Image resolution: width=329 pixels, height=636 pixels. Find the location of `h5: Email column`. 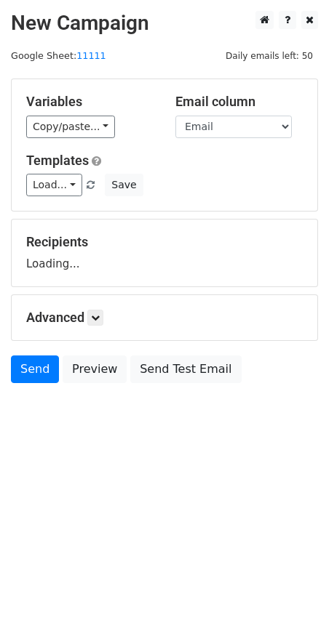

h5: Email column is located at coordinates (238, 102).